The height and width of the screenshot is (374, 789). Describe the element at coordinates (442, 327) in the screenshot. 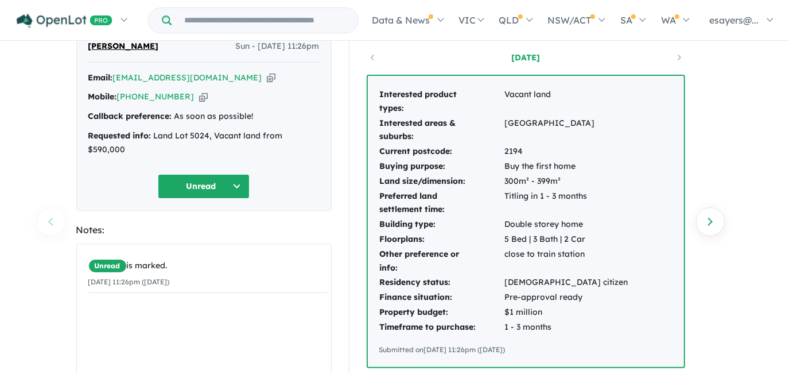

I see `td: Timeframe to purchase:` at that location.